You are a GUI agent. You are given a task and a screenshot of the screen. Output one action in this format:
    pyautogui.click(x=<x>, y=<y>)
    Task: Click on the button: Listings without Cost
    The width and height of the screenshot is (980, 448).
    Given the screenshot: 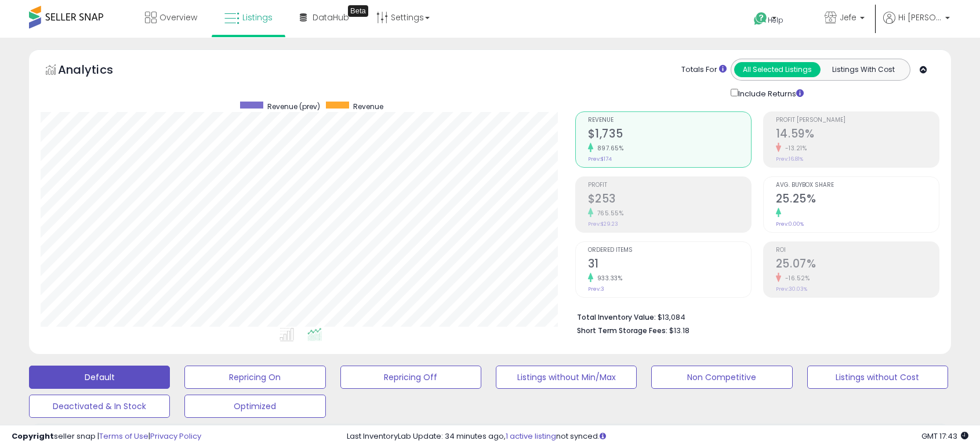 What is the action you would take?
    pyautogui.click(x=877, y=377)
    